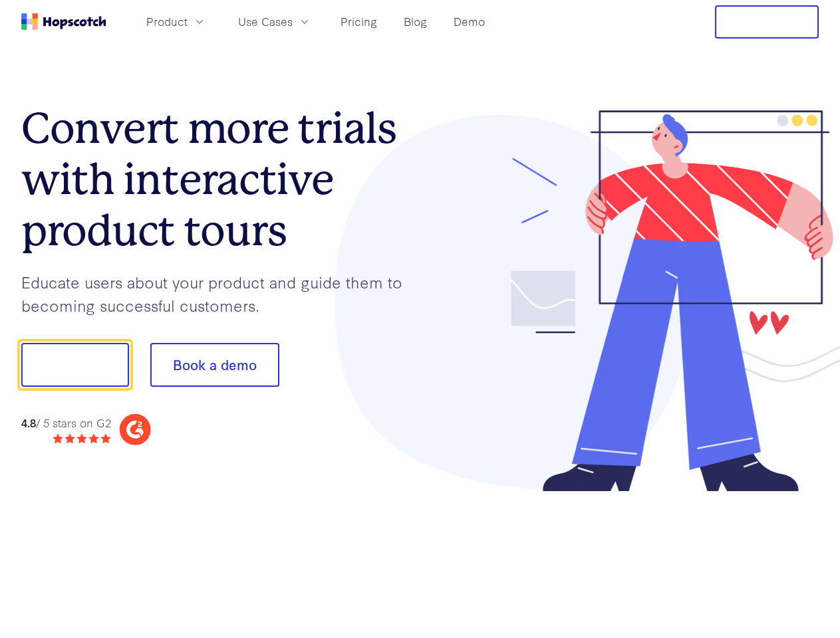 The image size is (840, 638). Describe the element at coordinates (215, 365) in the screenshot. I see `a: Book a demo` at that location.